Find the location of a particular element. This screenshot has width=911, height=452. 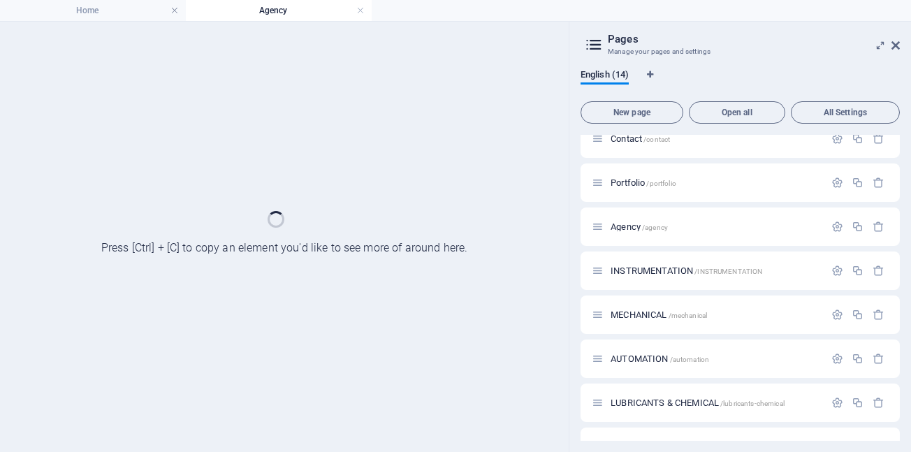

div: Language Tabs is located at coordinates (740, 82).